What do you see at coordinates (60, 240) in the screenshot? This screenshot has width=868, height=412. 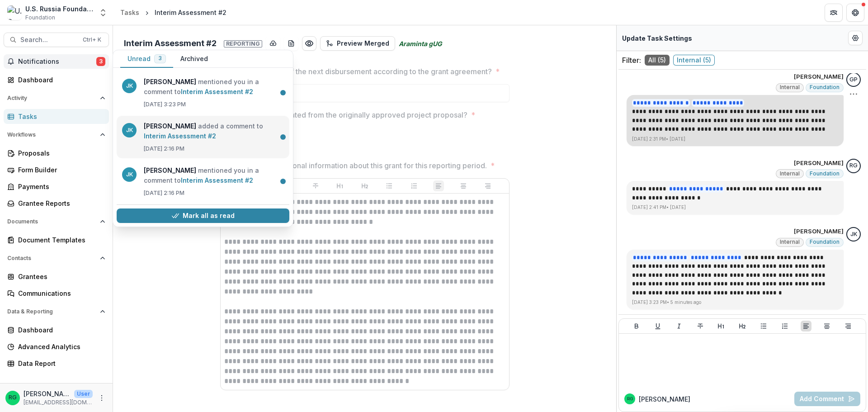 I see `div: Document Templates` at bounding box center [60, 240].